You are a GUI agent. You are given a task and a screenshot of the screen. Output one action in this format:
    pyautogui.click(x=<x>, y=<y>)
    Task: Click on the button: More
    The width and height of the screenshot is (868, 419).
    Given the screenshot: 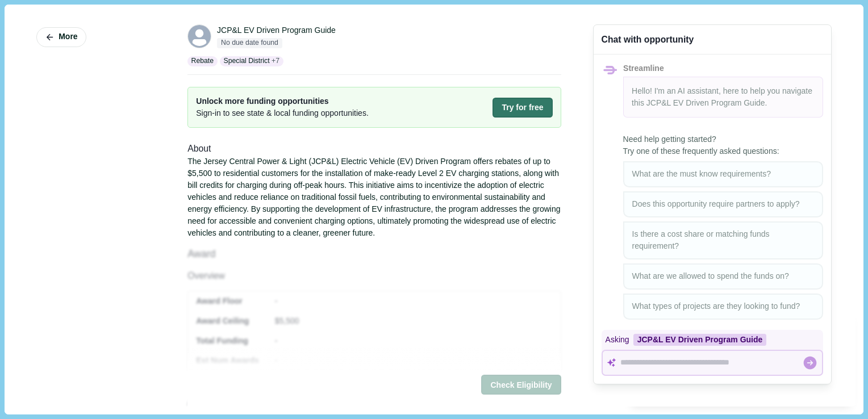 What is the action you would take?
    pyautogui.click(x=62, y=37)
    